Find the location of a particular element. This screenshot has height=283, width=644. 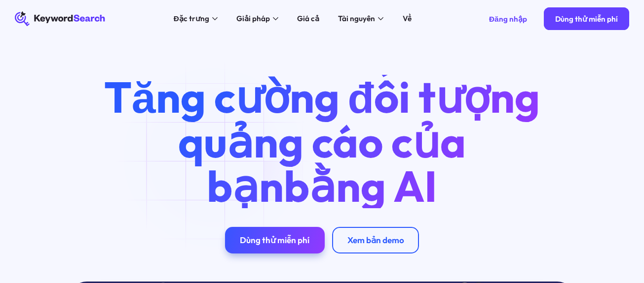

font: Về is located at coordinates (407, 18).